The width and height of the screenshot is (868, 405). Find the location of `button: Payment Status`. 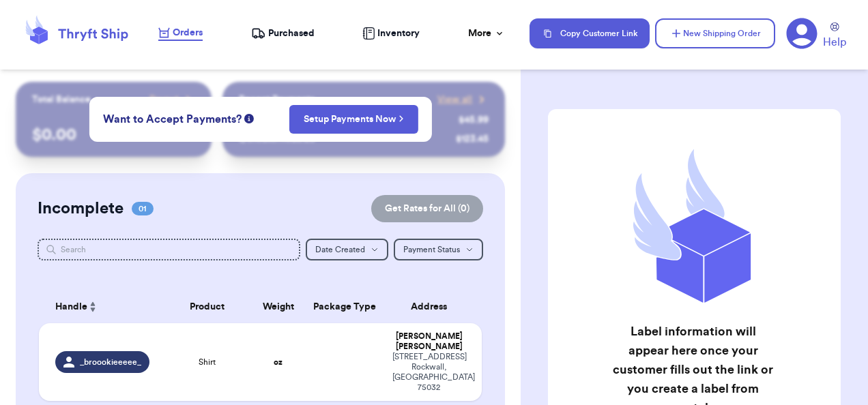

button: Payment Status is located at coordinates (438, 250).